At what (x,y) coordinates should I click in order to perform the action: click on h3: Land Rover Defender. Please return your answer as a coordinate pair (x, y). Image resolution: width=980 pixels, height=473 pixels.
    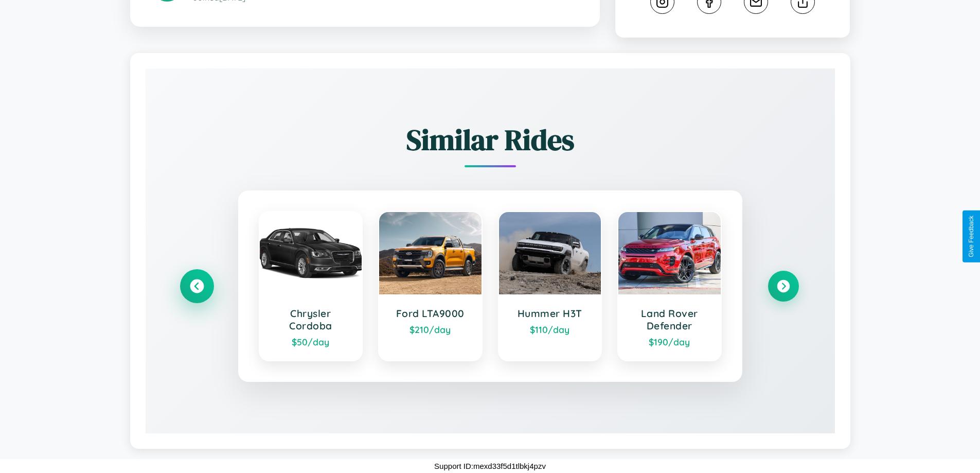
    Looking at the image, I should click on (669, 320).